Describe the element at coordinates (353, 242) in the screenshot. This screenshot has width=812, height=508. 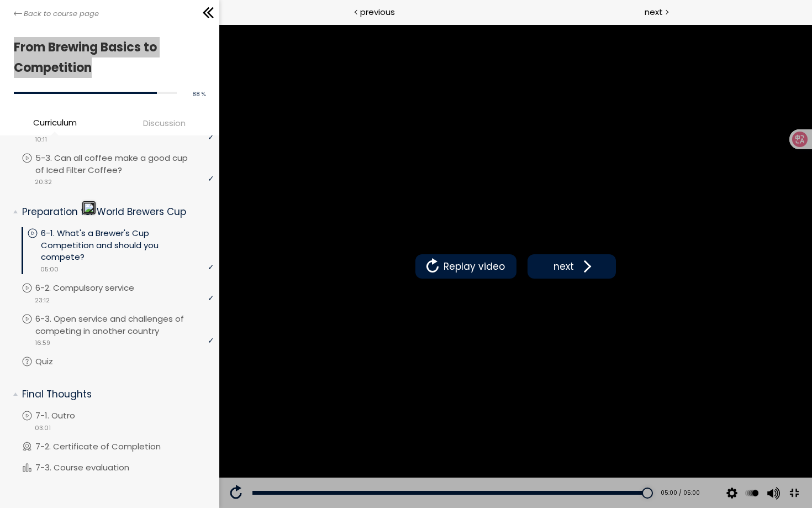
I see `button: next` at that location.